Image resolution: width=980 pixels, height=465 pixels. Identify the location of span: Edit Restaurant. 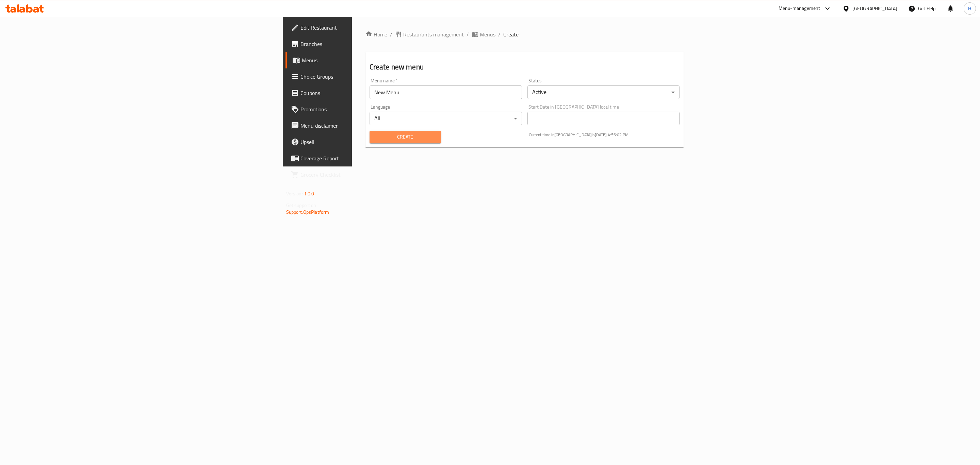
(371, 28).